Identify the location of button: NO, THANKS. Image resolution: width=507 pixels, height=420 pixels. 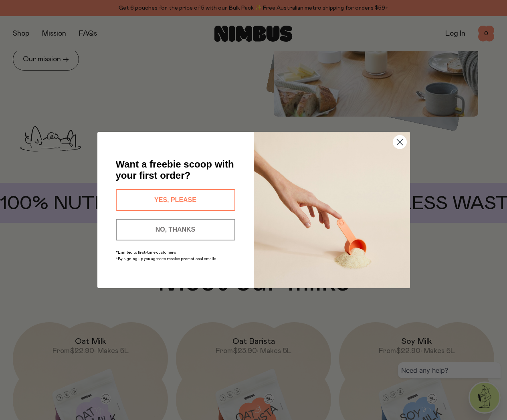
(175, 229).